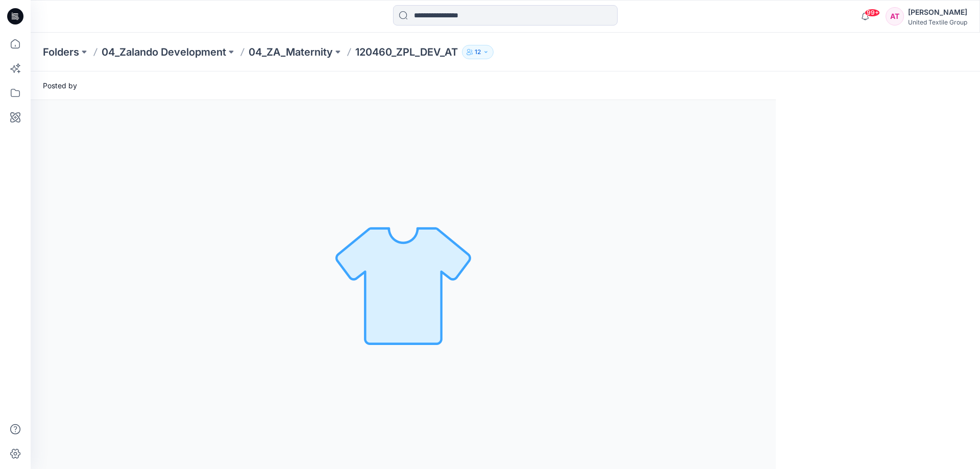 Image resolution: width=980 pixels, height=469 pixels. I want to click on a: 04_Zalando Development, so click(163, 52).